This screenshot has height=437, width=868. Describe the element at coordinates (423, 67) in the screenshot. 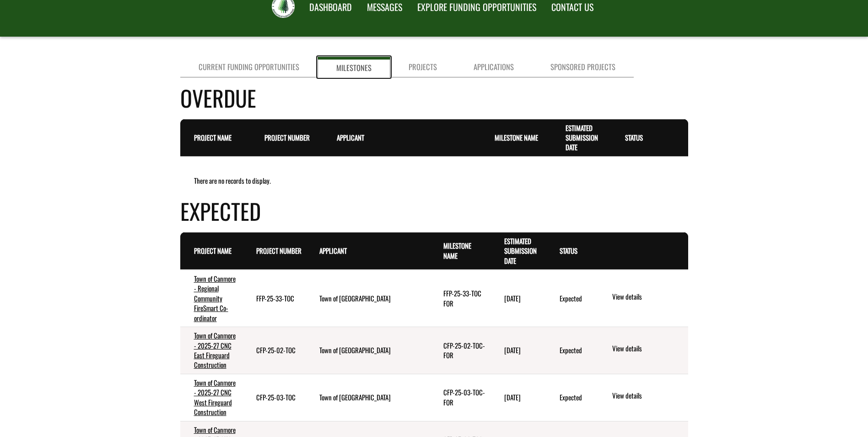

I see `a: Projects` at that location.